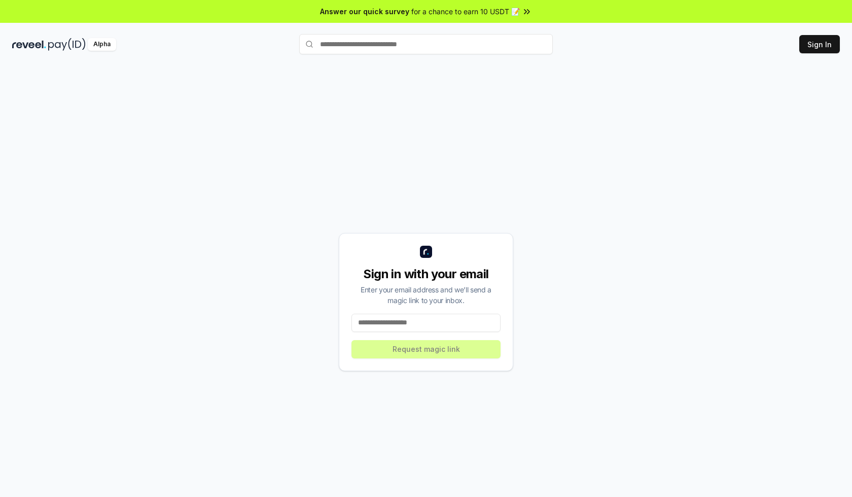 This screenshot has width=852, height=497. I want to click on div: Enter your email address and we’ll send a magic link to your inbox., so click(426, 295).